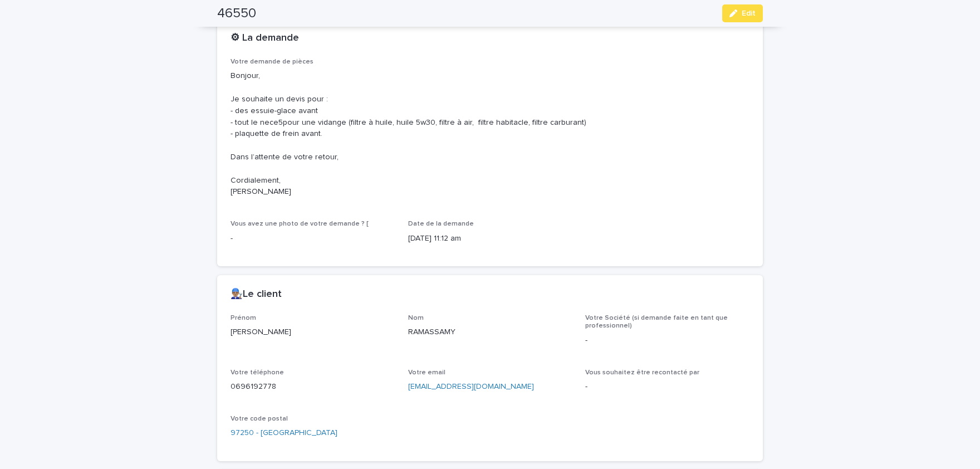 This screenshot has height=469, width=980. Describe the element at coordinates (312, 387) in the screenshot. I see `p: 0696192778` at that location.